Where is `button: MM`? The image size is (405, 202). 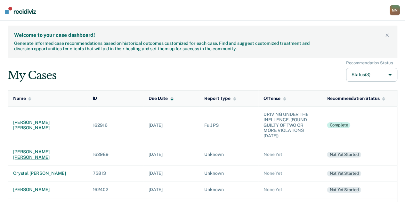 button: MM is located at coordinates (395, 10).